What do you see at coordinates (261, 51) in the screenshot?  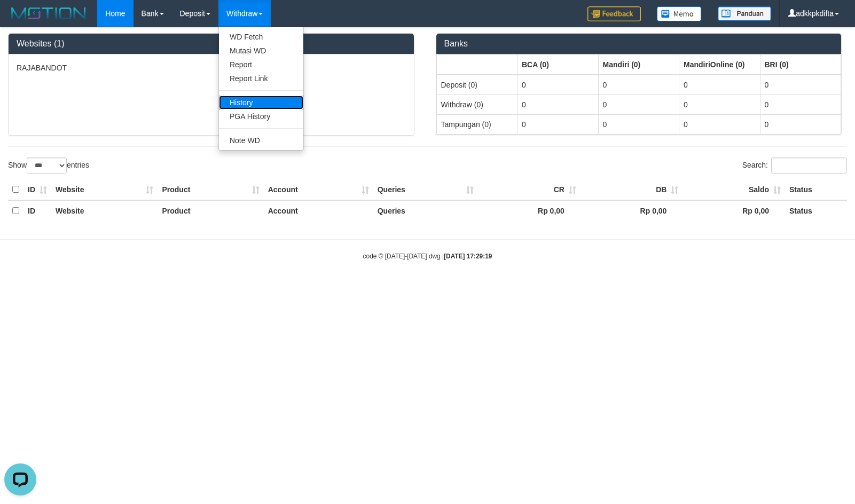 I see `a: Mutasi WD` at bounding box center [261, 51].